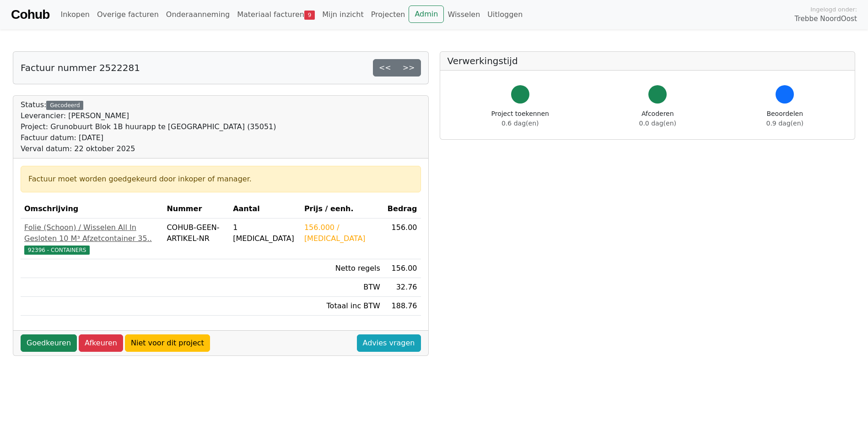  What do you see at coordinates (48, 343) in the screenshot?
I see `a: Goedkeuren` at bounding box center [48, 343].